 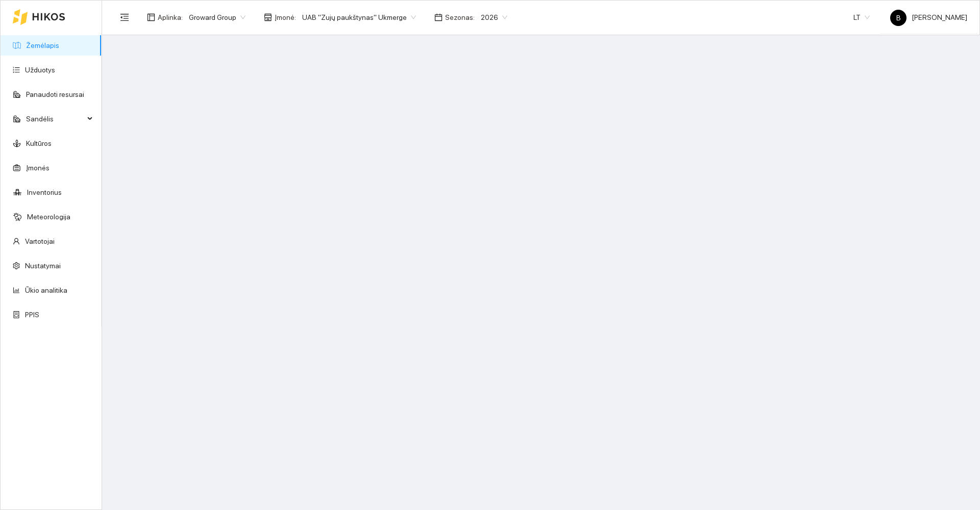 I want to click on span: Aplinka :, so click(x=170, y=17).